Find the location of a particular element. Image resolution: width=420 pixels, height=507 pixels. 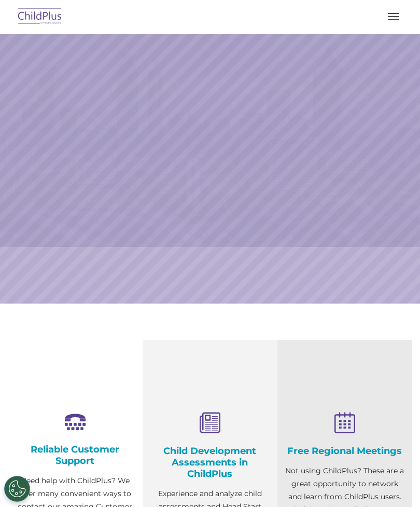

a: Learn More is located at coordinates (322, 168).